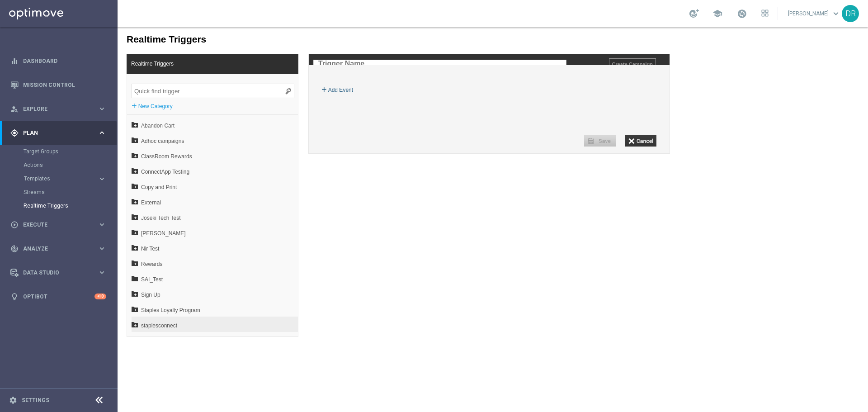  Describe the element at coordinates (14, 61) in the screenshot. I see `i: equalizer` at that location.